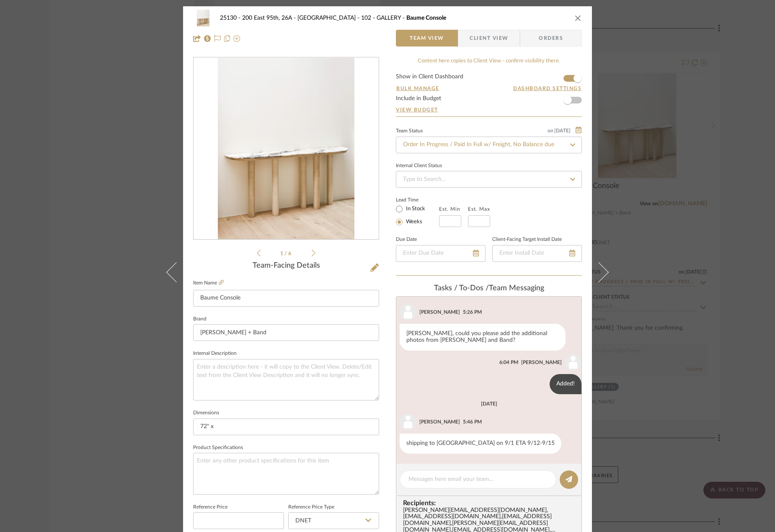 The width and height of the screenshot is (775, 532). What do you see at coordinates (384, 18) in the screenshot?
I see `span: 102 - GALLERY` at bounding box center [384, 18].